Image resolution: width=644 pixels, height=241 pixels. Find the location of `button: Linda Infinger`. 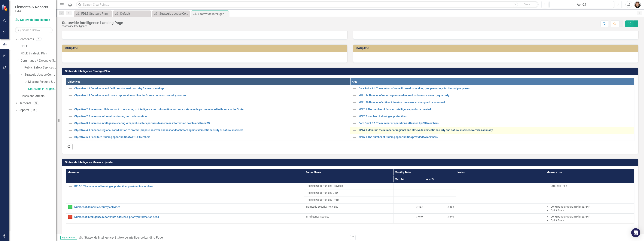

button: Linda Infinger is located at coordinates (637, 5).